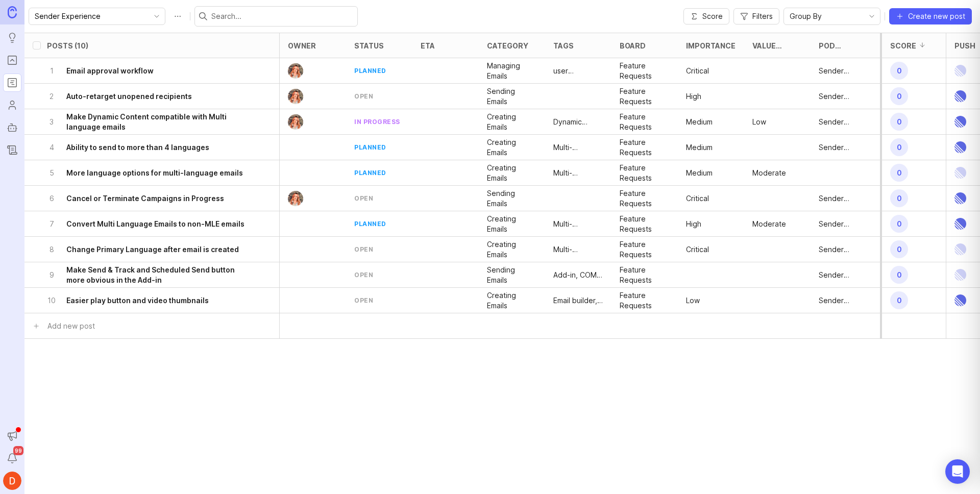 The width and height of the screenshot is (980, 494). I want to click on div: Managing Emails, so click(512, 71).